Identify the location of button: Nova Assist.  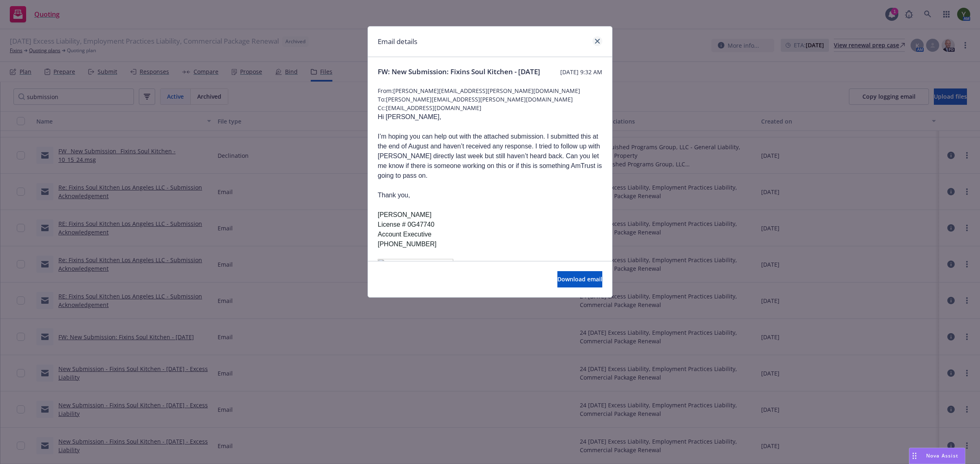
(937, 456).